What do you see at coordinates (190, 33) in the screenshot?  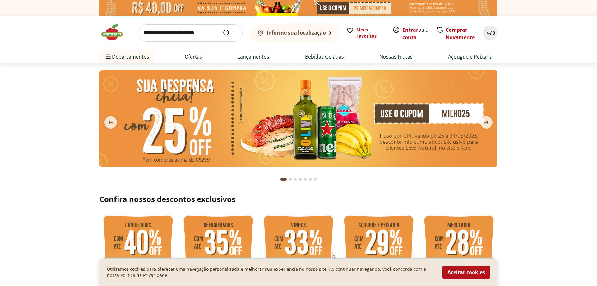 I see `input: search` at bounding box center [190, 33].